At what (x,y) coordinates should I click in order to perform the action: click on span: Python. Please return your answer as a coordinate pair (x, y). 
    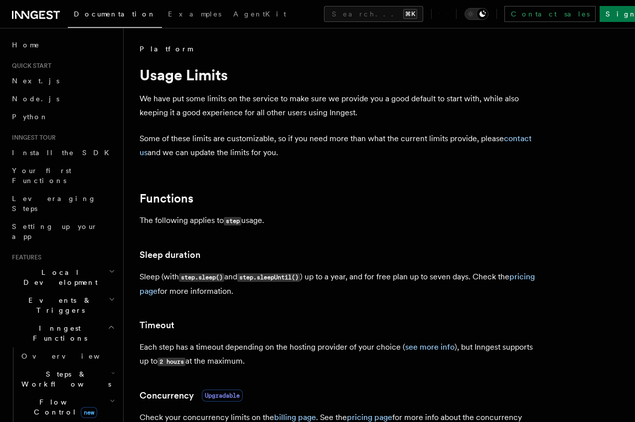
    Looking at the image, I should click on (30, 117).